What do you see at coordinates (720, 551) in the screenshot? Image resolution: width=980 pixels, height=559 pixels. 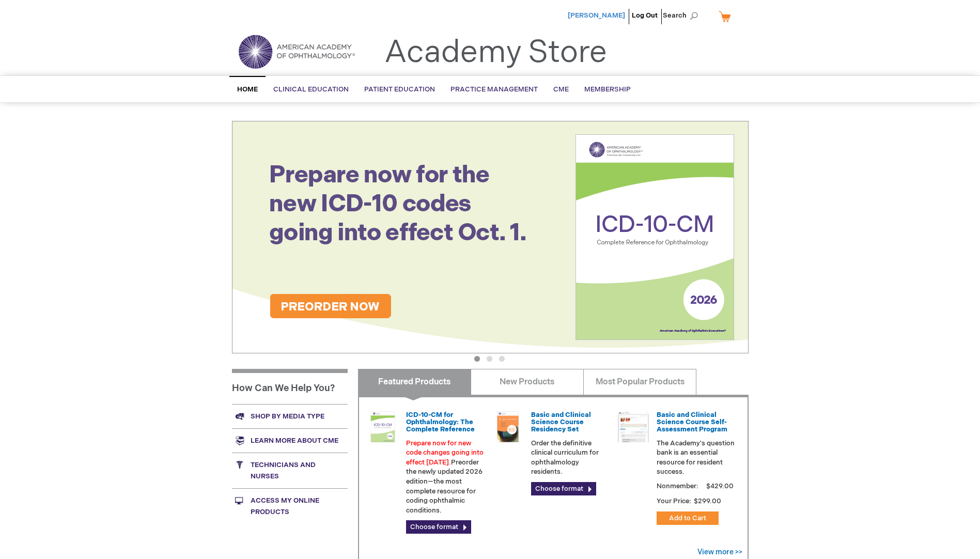 I see `a: View more >>` at bounding box center [720, 551].